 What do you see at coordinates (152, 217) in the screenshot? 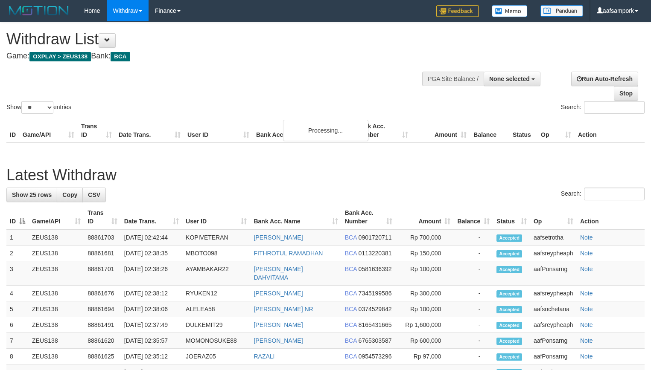
I see `th: Date Trans.: activate to sort column ascending` at bounding box center [152, 217].